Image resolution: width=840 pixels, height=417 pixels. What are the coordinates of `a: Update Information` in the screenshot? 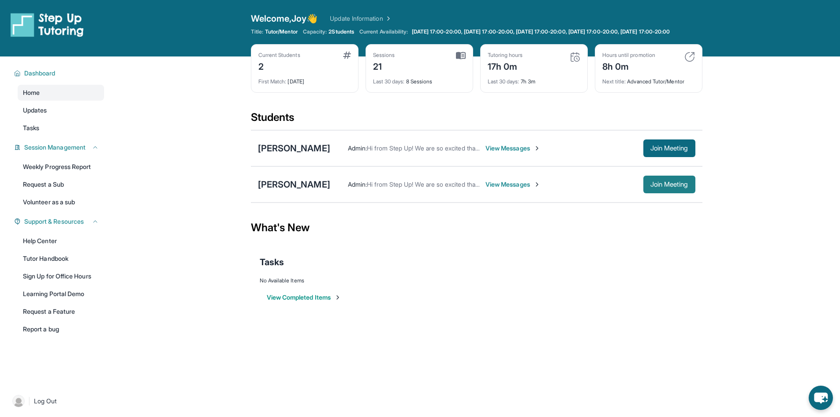 It's located at (361, 19).